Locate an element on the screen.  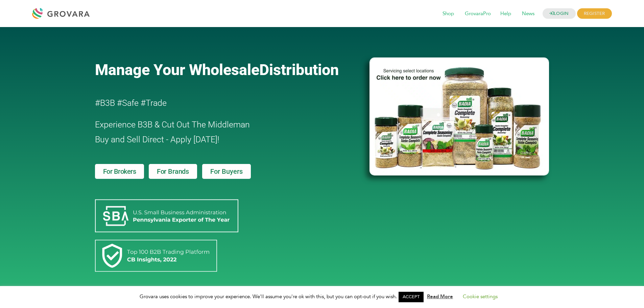
a: Manage Your WholesaleDistribution is located at coordinates (227, 70).